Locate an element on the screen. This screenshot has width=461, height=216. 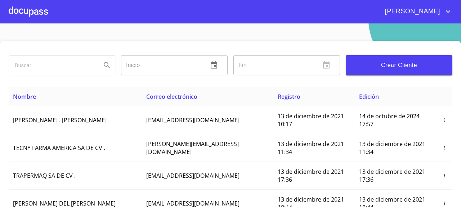
span: 13 de diciembre de 2021 10:17 is located at coordinates (311, 120).